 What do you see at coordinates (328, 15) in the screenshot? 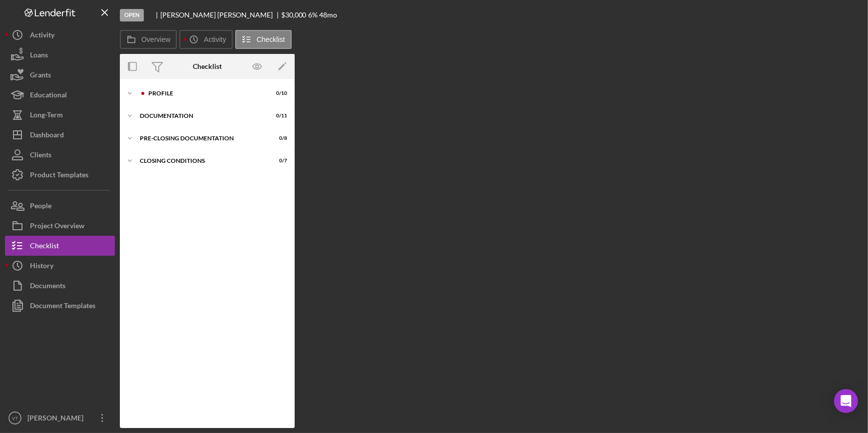
I see `div: 48 mo` at bounding box center [328, 15].